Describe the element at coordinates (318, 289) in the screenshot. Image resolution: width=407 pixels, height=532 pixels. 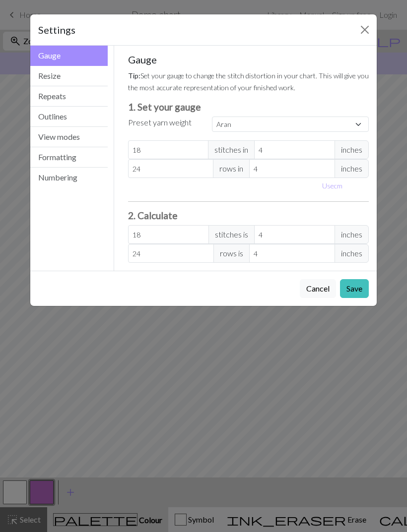
I see `button: Cancel` at that location.